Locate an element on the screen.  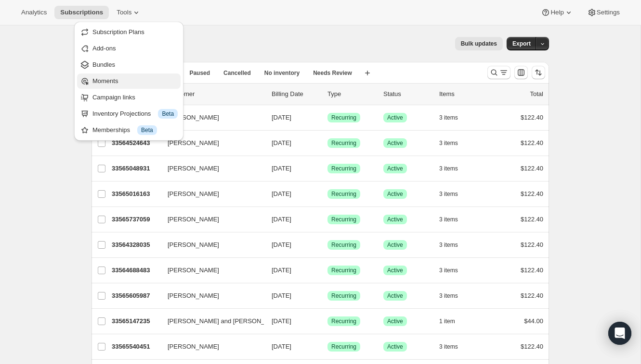
div: Open Intercom Messenger is located at coordinates (619, 334).